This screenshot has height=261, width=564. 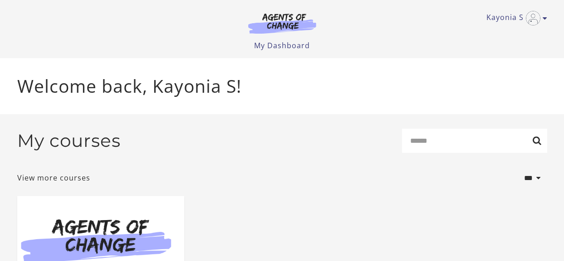 I want to click on img: Agents of Change Logo, so click(x=282, y=23).